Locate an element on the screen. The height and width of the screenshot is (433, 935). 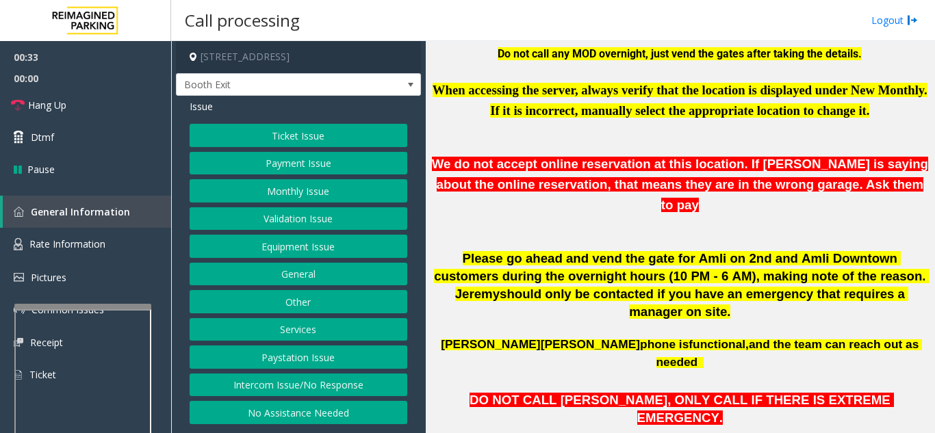
button: Other is located at coordinates (298, 302).